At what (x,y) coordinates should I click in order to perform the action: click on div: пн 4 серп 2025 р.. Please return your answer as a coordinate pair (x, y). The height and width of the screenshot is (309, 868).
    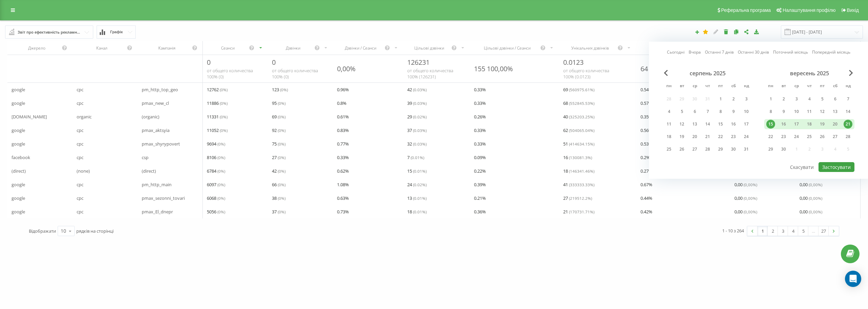
    Looking at the image, I should click on (669, 112).